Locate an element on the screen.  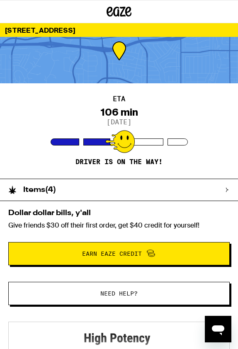
h2: ETA is located at coordinates (119, 99).